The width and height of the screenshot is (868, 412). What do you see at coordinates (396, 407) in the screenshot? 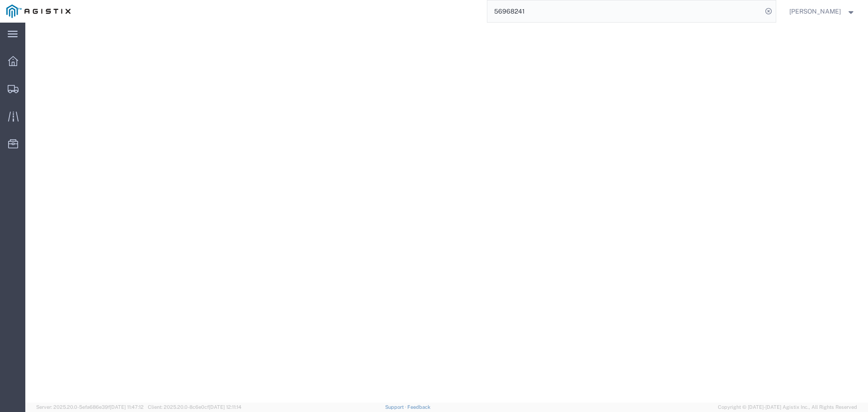
I see `a: Support` at bounding box center [396, 407].